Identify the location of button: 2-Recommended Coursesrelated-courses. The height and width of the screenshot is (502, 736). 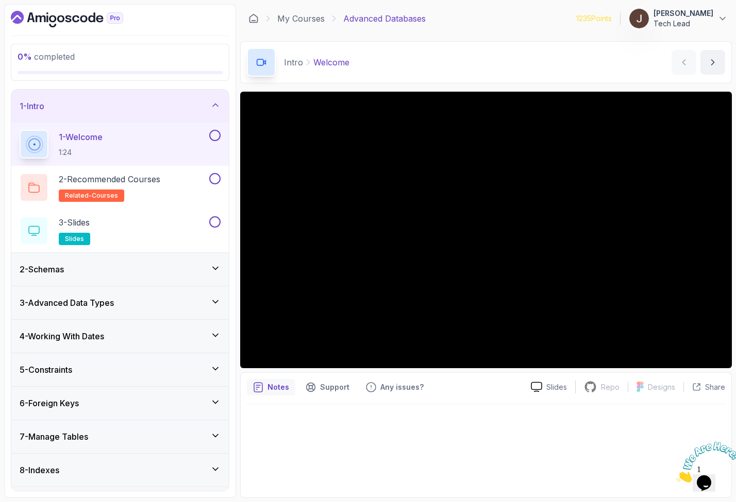
(120, 188).